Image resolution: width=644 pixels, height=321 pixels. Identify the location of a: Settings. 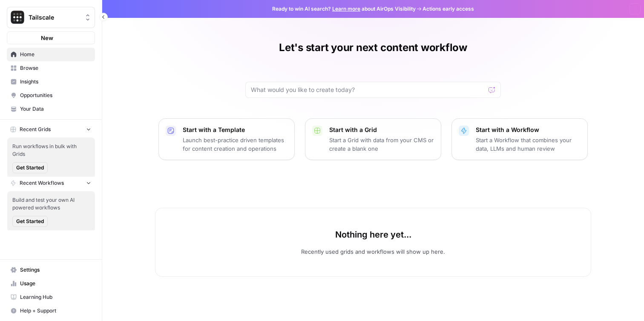
(50, 270).